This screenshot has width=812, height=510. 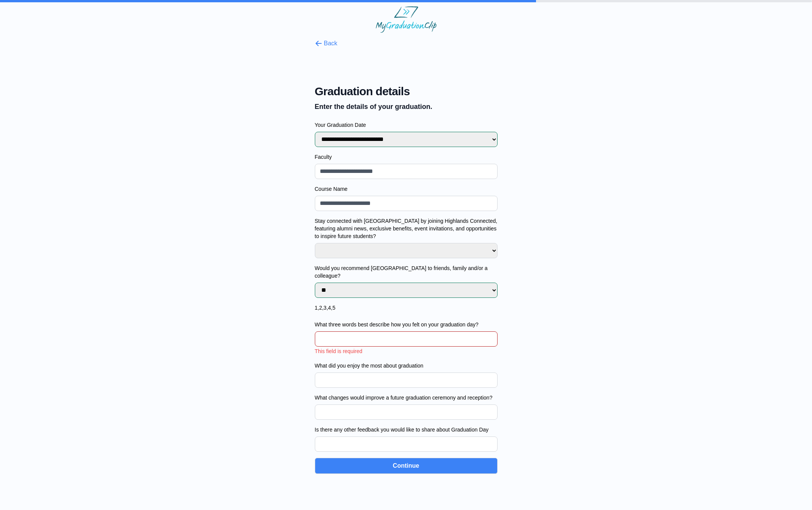 I want to click on p: Enter the details of your graduation., so click(x=406, y=107).